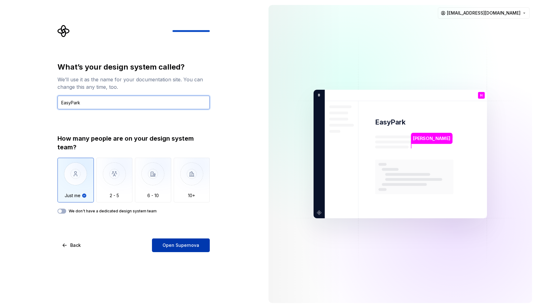 The image size is (537, 308). I want to click on svg: Supernova Logo, so click(64, 31).